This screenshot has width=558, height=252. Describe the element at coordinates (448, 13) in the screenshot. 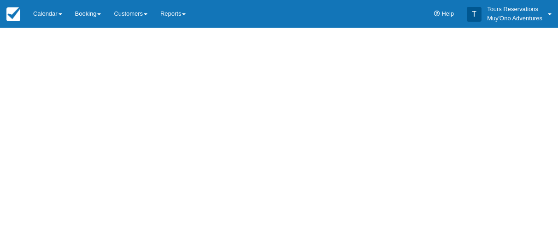

I see `span: Help` at that location.